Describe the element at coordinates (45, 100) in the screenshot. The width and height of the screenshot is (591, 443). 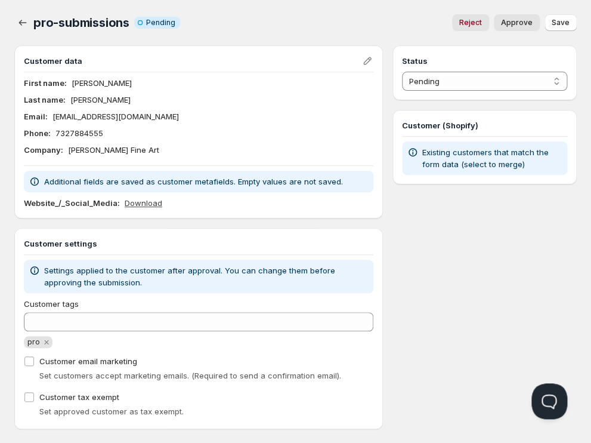
I see `b: Last name :` at that location.